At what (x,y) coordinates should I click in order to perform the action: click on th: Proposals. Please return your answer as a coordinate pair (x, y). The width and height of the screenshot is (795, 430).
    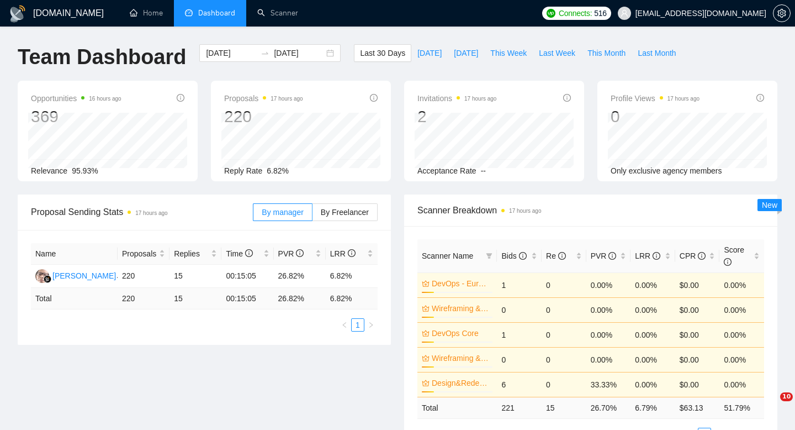
    Looking at the image, I should click on (144, 253).